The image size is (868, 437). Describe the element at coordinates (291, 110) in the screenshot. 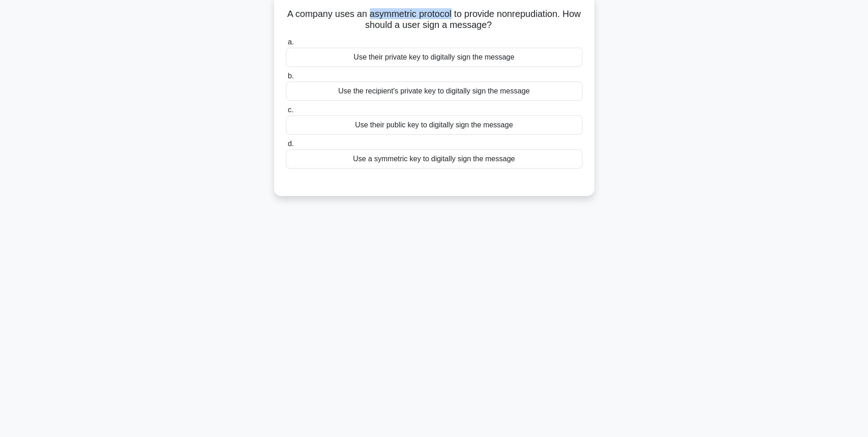

I see `span: c.` at that location.